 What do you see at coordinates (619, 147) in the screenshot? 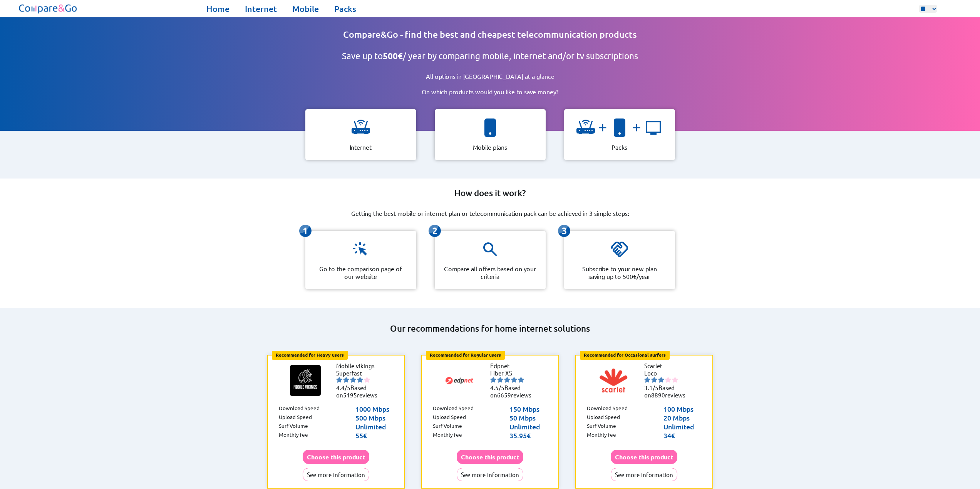
I see `p: Packs` at bounding box center [619, 147].